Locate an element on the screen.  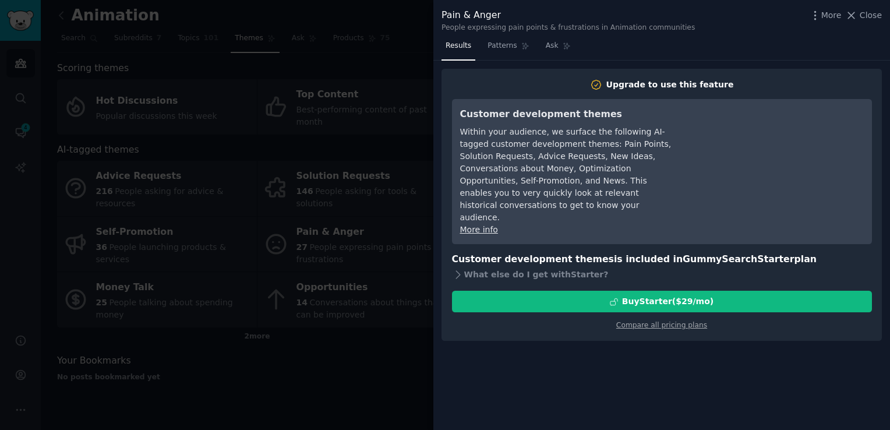
button: More is located at coordinates (825, 15).